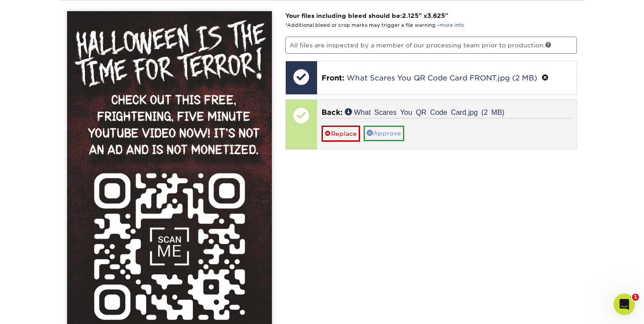 The image size is (644, 324). Describe the element at coordinates (374, 25) in the screenshot. I see `small: *Additional bleed or crop marks may trigger a file warning –` at that location.